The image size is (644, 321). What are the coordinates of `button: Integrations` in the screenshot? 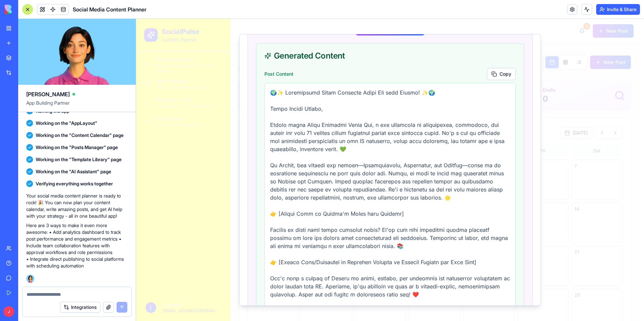 It's located at (80, 307).